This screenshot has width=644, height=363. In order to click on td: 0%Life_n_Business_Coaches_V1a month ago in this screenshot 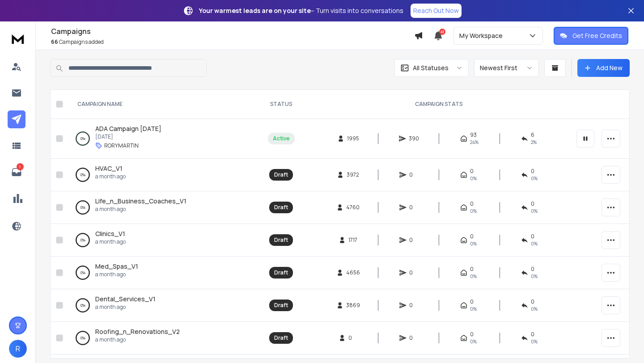, I will do `click(161, 207)`.